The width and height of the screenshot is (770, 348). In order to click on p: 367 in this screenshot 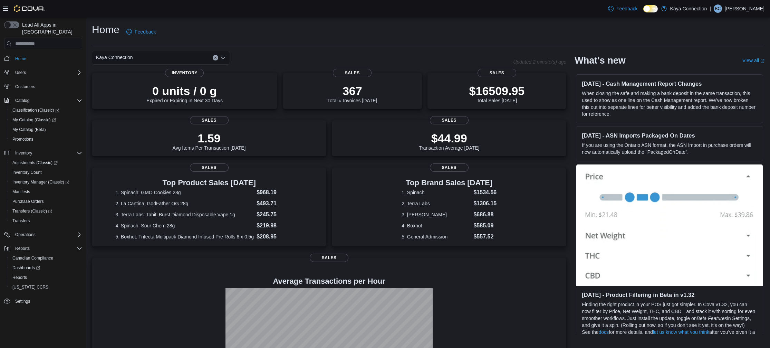, I will do `click(352, 91)`.